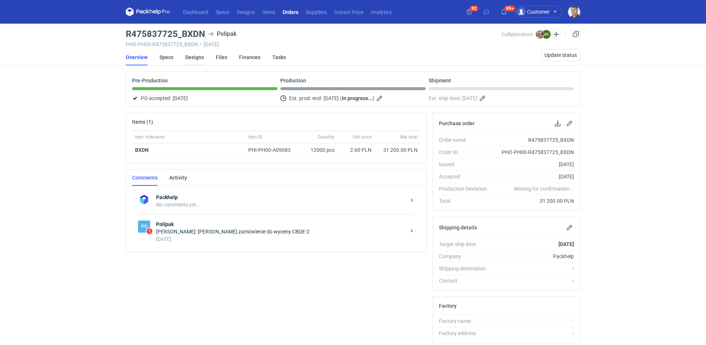 This screenshot has height=345, width=706. I want to click on span: 1, so click(149, 231).